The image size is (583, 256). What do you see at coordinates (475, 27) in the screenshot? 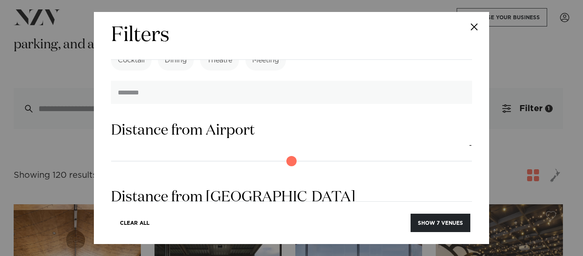
I see `button: Close` at bounding box center [475, 27].